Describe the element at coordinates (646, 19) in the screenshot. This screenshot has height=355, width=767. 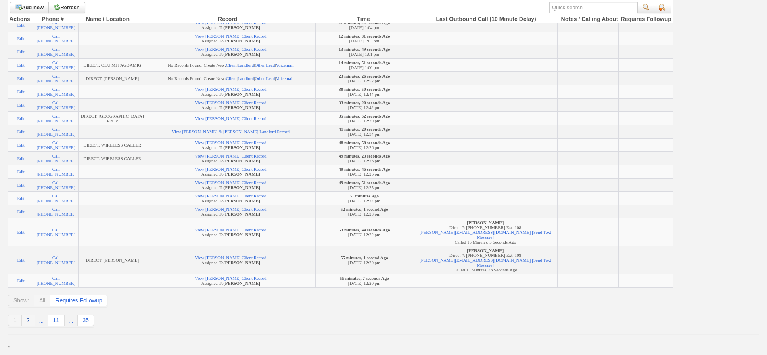
I see `span: Requires Followup` at that location.